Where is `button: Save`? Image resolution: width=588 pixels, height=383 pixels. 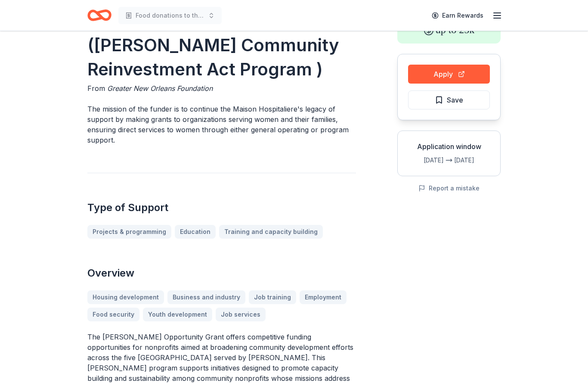 button: Save is located at coordinates (449, 100).